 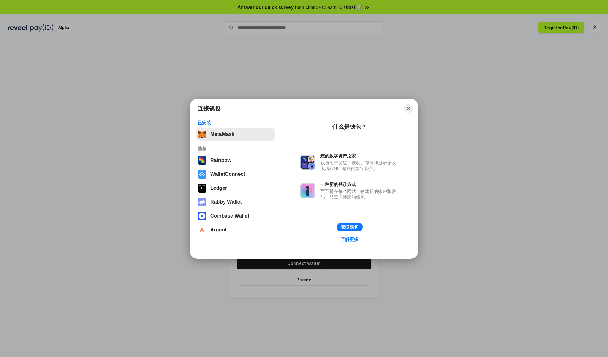 What do you see at coordinates (222, 135) in the screenshot?
I see `div: MetaMask` at bounding box center [222, 135].